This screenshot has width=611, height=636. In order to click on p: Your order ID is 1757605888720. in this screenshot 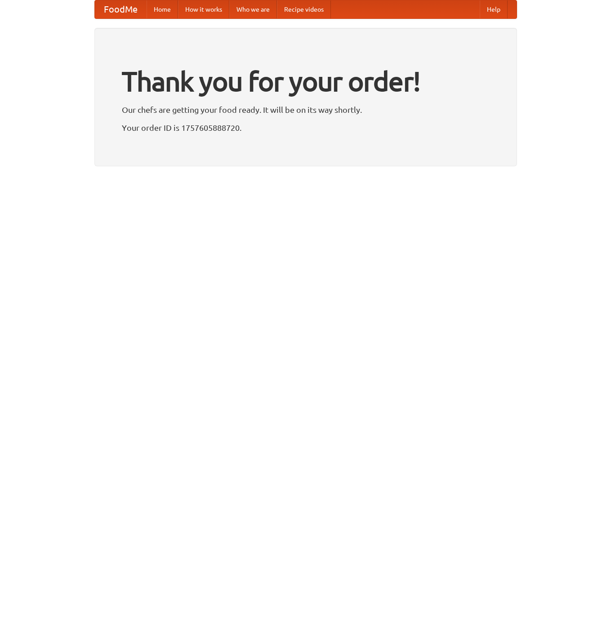, I will do `click(306, 128)`.